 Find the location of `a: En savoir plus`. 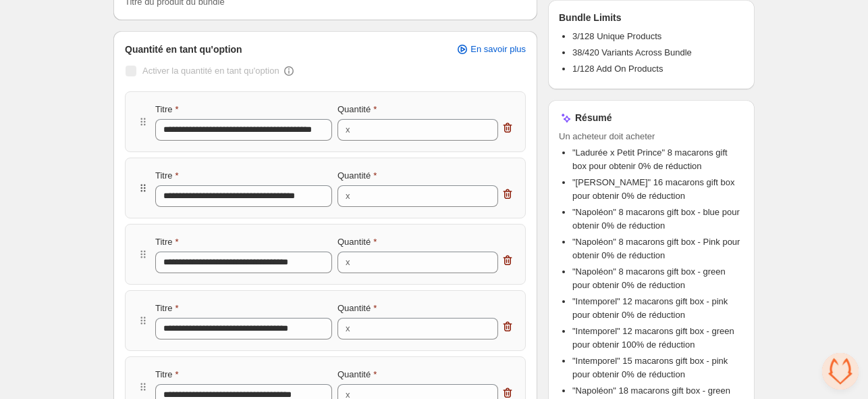

a: En savoir plus is located at coordinates (491, 49).